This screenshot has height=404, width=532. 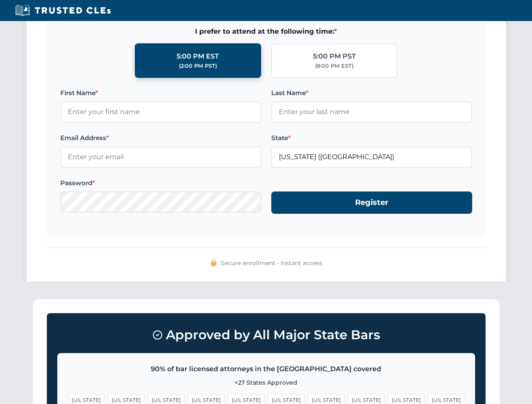 I want to click on span: Secure enrollment • Instant access, so click(x=271, y=263).